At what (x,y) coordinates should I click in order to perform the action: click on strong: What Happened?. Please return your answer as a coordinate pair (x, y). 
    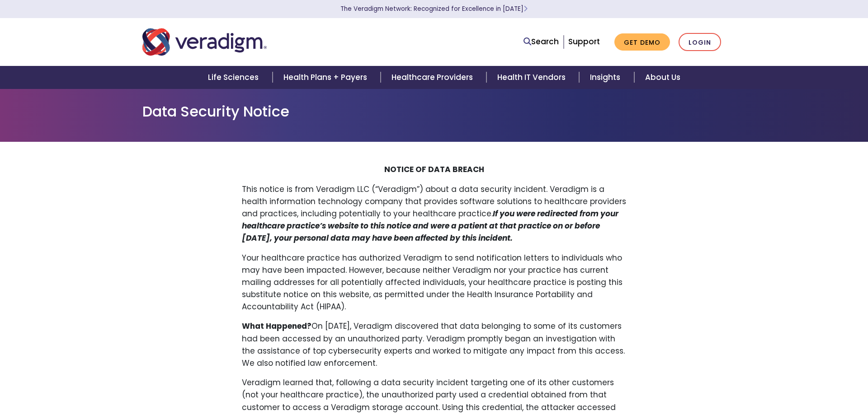
    Looking at the image, I should click on (277, 326).